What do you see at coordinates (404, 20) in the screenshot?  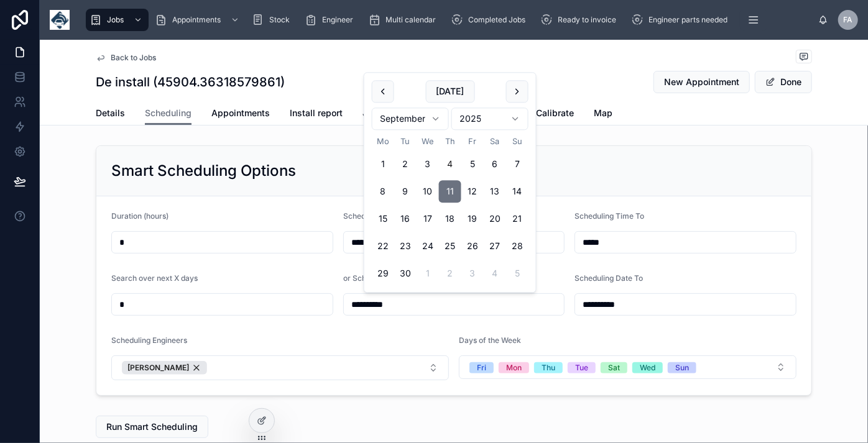 I see `a: Multi calendar` at bounding box center [404, 20].